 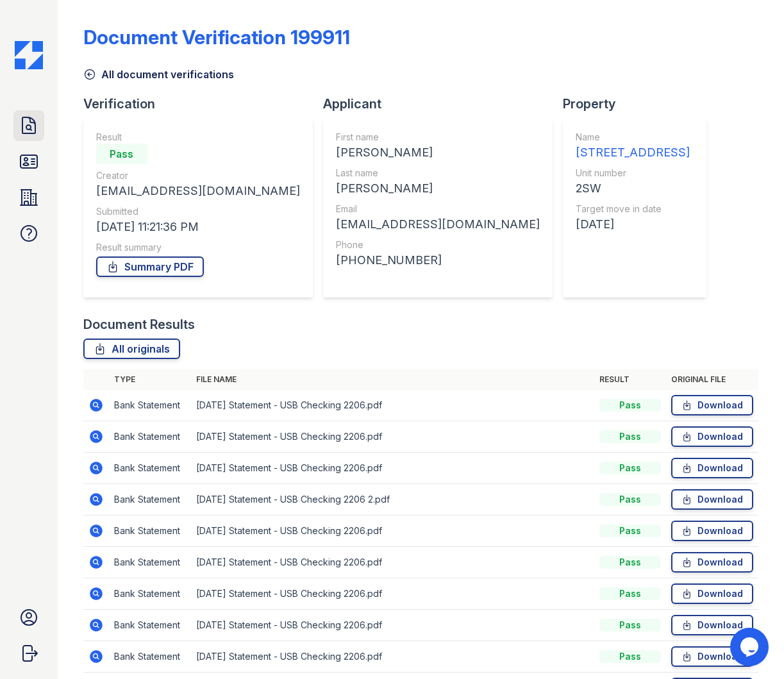 I want to click on div: Phone, so click(x=438, y=245).